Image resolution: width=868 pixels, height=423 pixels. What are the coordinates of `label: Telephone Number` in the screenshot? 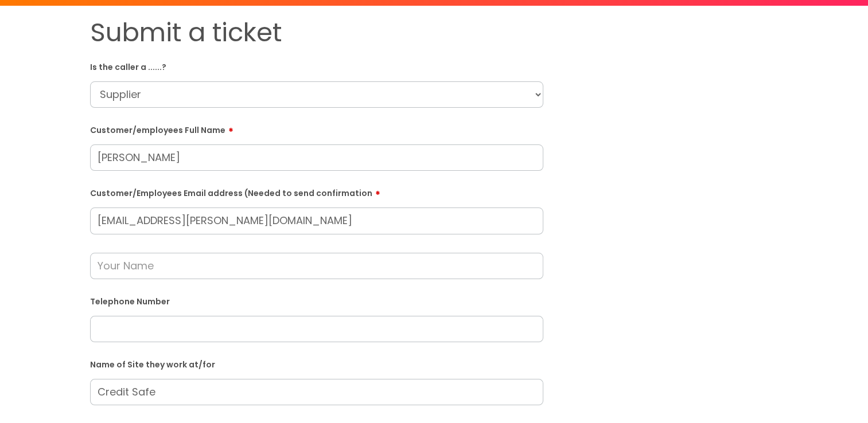 It's located at (317, 300).